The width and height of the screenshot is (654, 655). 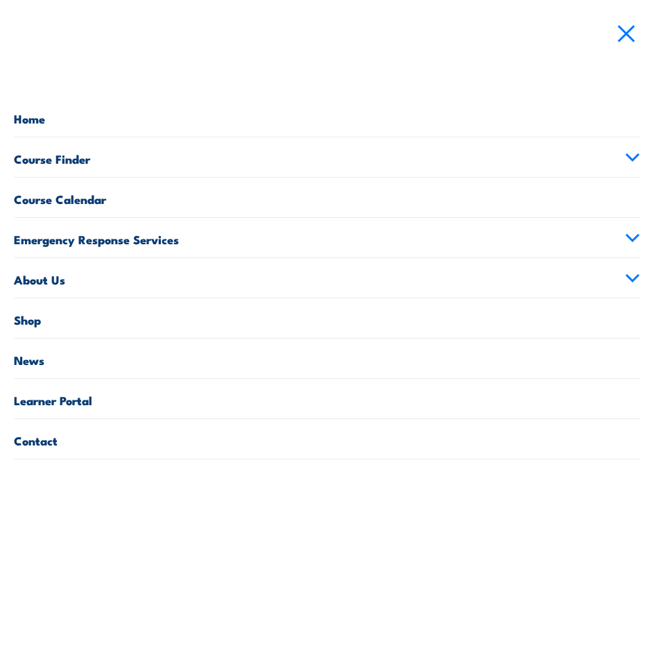 I want to click on a: Home, so click(x=327, y=117).